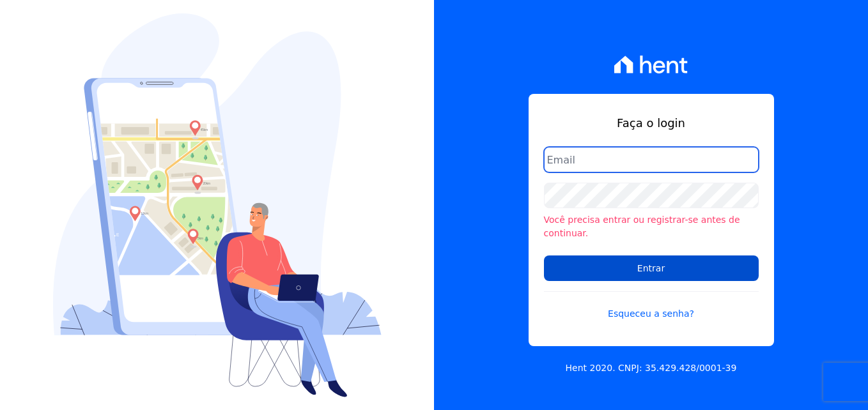 Image resolution: width=868 pixels, height=410 pixels. I want to click on input: Entrar, so click(651, 268).